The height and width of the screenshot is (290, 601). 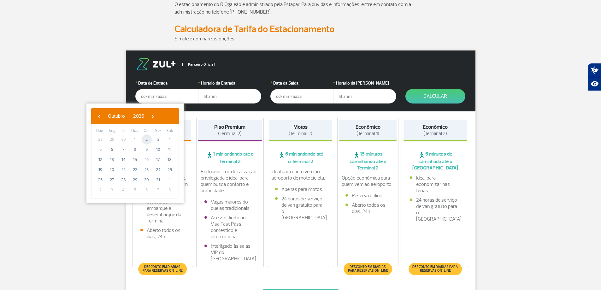 I want to click on span: 1 min andando até o Terminal 2, so click(x=230, y=158).